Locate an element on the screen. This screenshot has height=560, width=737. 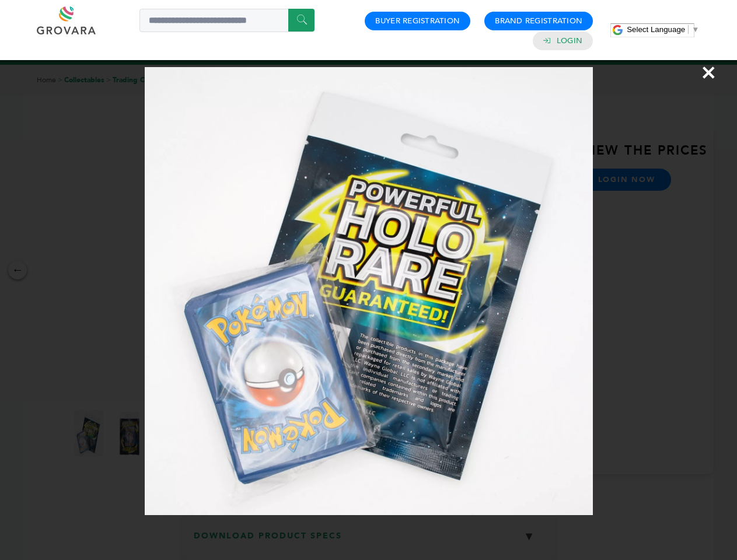
a: Brand Registration is located at coordinates (539, 21).